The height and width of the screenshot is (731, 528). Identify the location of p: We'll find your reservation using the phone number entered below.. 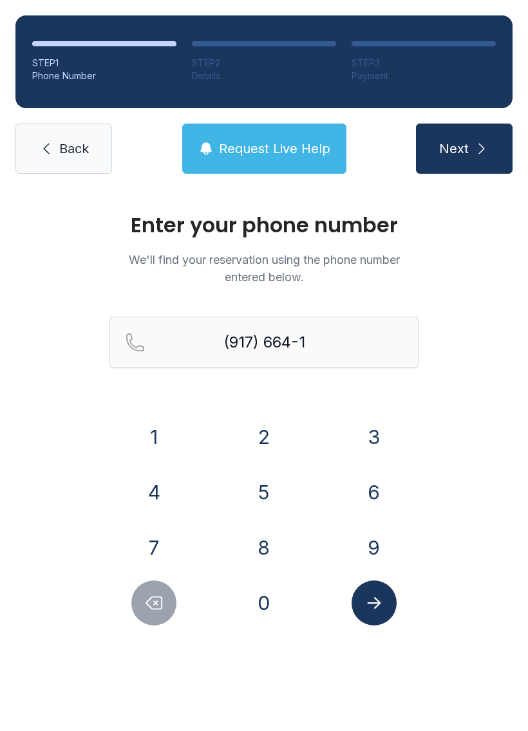
(264, 268).